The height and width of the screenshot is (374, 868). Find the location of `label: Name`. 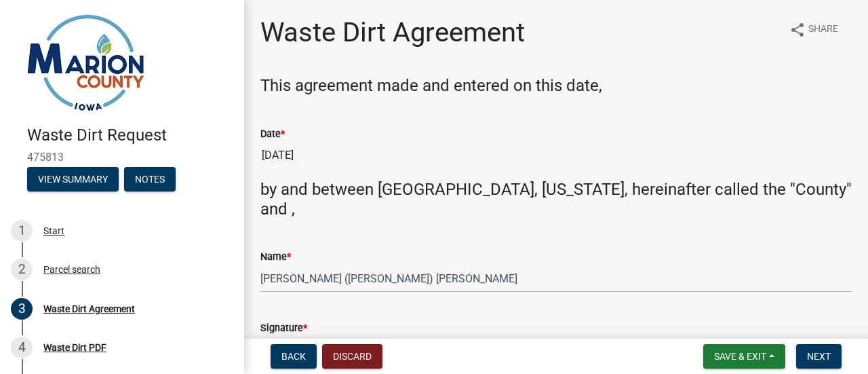

label: Name is located at coordinates (275, 257).